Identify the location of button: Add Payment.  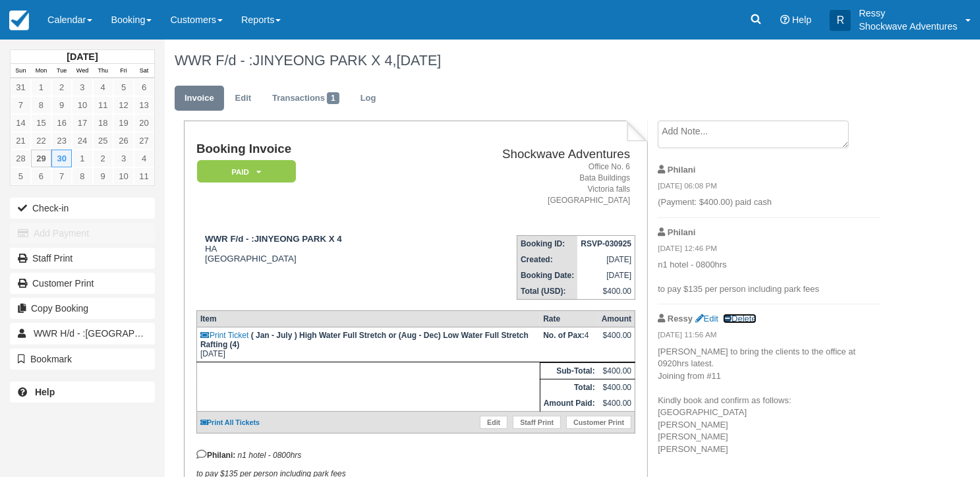
(82, 233).